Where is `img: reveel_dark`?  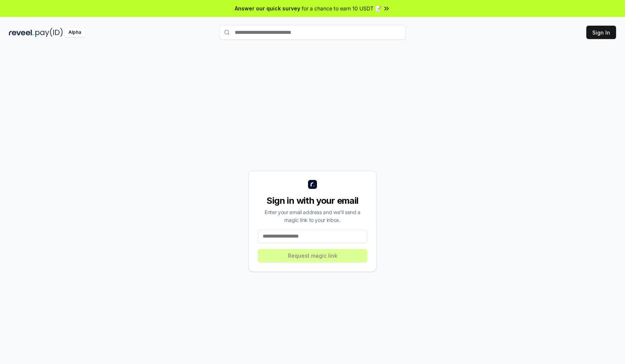 img: reveel_dark is located at coordinates (21, 32).